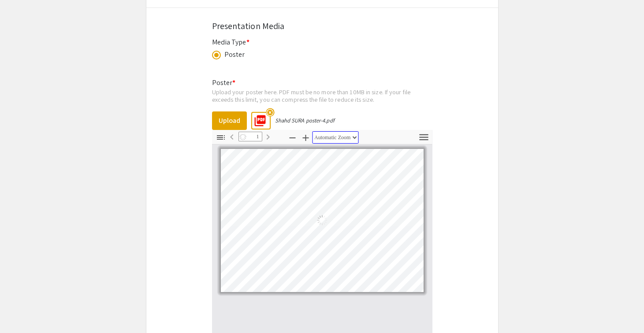 This screenshot has width=644, height=333. Describe the element at coordinates (322, 220) in the screenshot. I see `div: Page 1` at that location.